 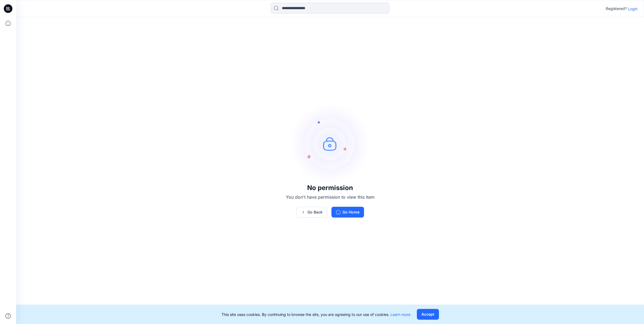 I want to click on h3: No permission, so click(x=330, y=188).